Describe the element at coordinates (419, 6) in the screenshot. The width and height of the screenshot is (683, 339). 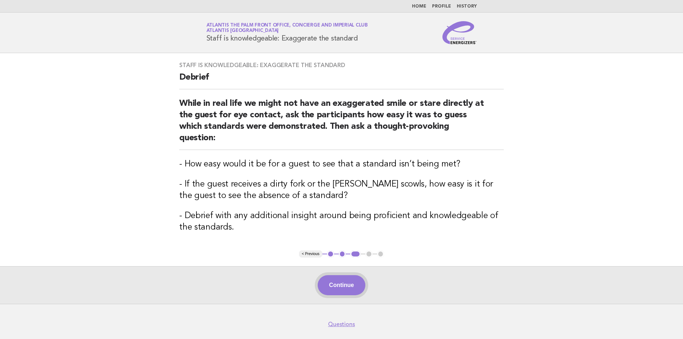
I see `a: Home` at that location.